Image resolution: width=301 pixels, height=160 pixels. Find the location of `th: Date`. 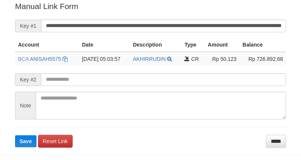

th: Date is located at coordinates (105, 45).